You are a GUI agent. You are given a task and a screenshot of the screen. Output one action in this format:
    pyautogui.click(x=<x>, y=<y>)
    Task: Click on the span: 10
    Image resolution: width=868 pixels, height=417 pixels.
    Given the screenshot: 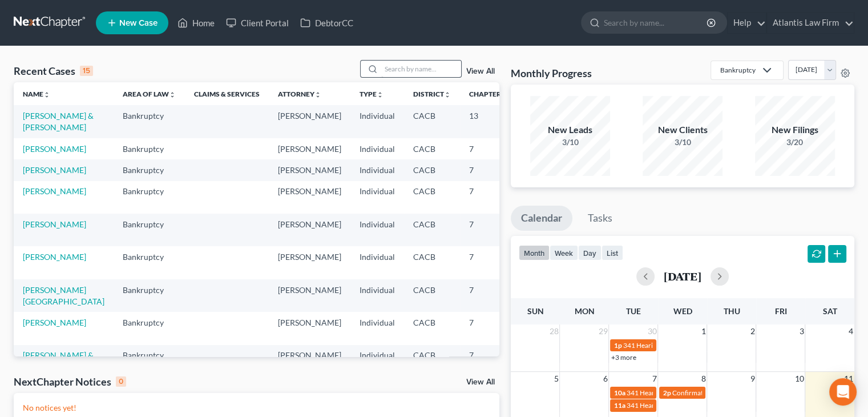 What is the action you would take?
    pyautogui.click(x=799, y=378)
    